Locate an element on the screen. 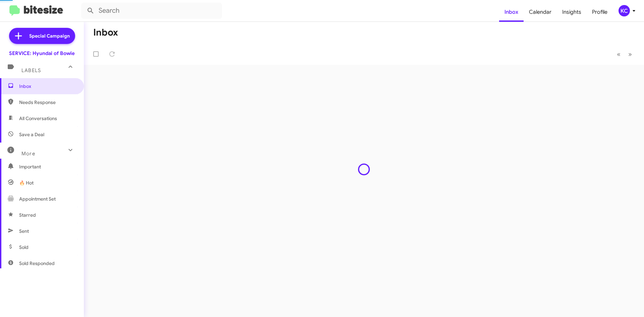 The height and width of the screenshot is (317, 644). span: Save a Deal is located at coordinates (32, 135).